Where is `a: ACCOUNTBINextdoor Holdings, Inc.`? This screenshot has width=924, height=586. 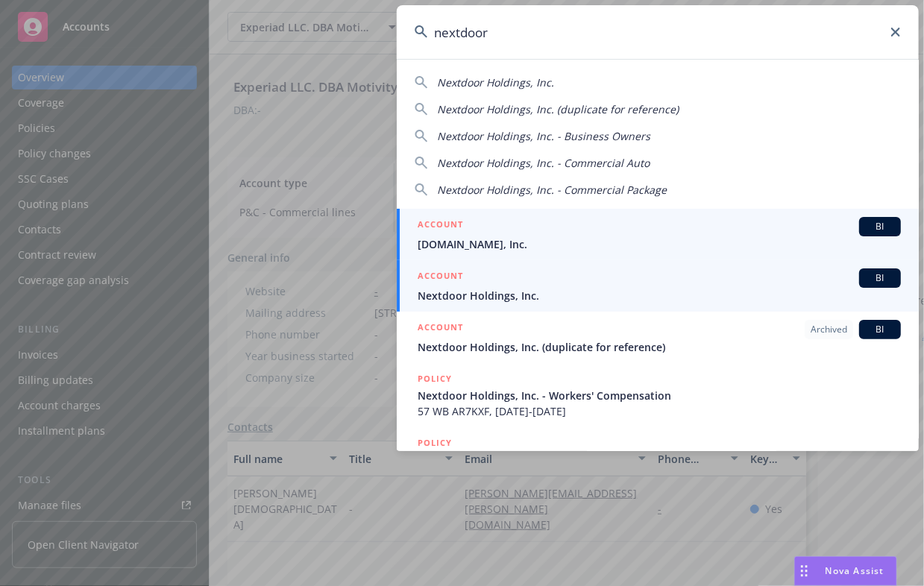 a: ACCOUNTBINextdoor Holdings, Inc. is located at coordinates (658, 286).